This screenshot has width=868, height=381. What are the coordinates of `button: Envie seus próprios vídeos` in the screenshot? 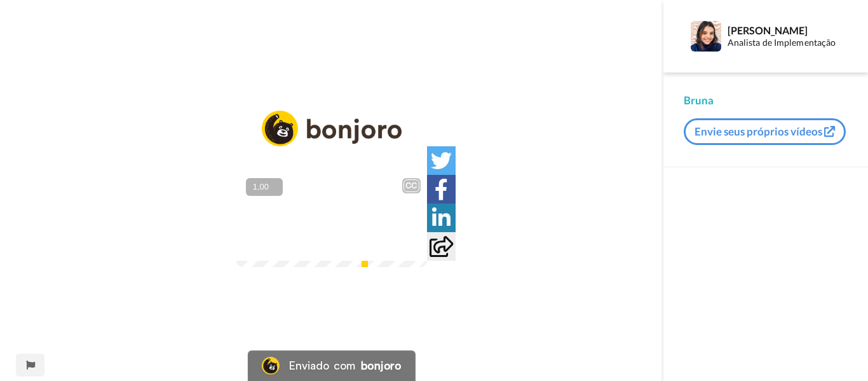 It's located at (765, 132).